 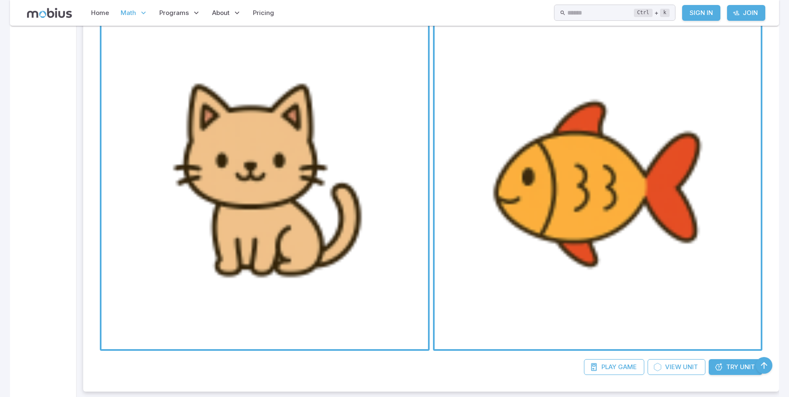 I want to click on a: PlayGame, so click(x=614, y=367).